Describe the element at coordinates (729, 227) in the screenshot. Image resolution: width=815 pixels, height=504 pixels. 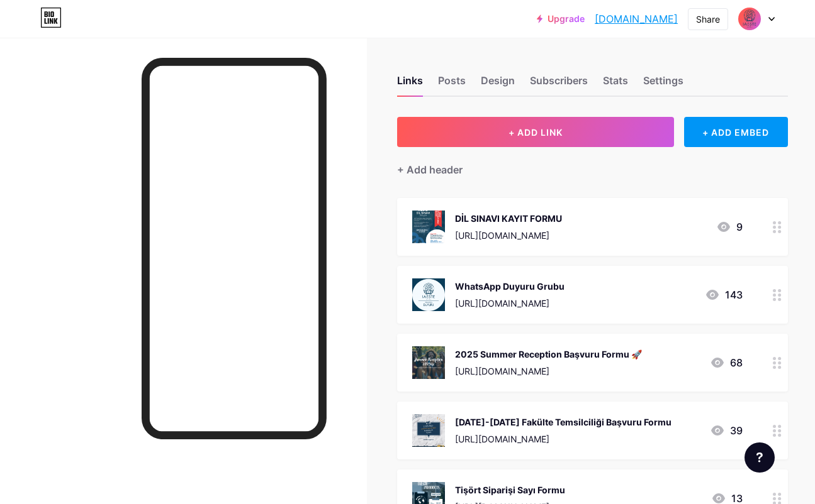
I see `div: 9` at that location.